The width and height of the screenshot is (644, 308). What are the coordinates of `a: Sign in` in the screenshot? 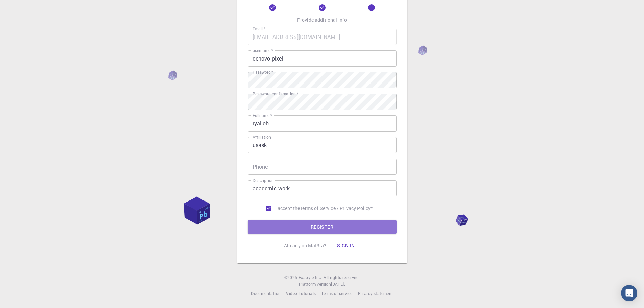 It's located at (346, 246).